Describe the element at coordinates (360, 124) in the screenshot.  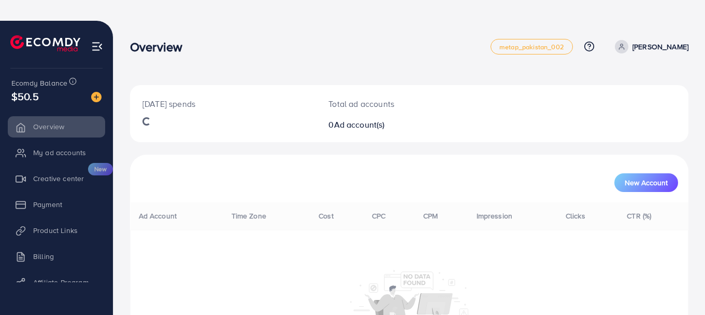
I see `span: Ad account(s)` at that location.